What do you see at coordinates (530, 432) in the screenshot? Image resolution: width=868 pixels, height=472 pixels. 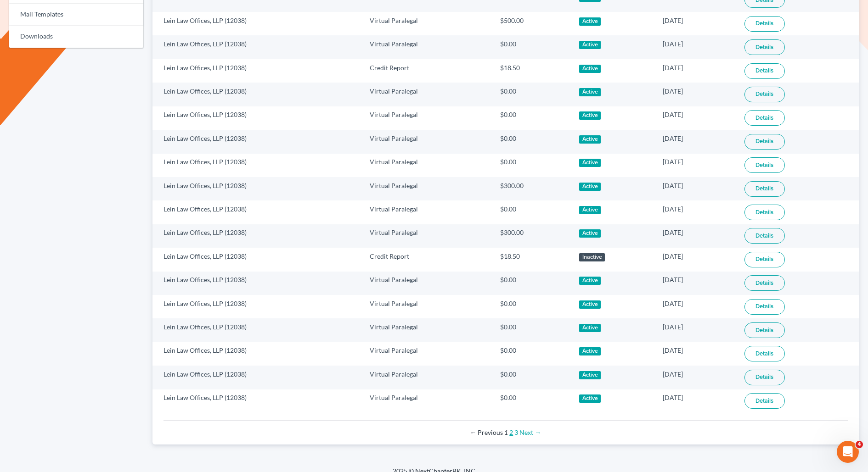 I see `a: Next page` at bounding box center [530, 432].